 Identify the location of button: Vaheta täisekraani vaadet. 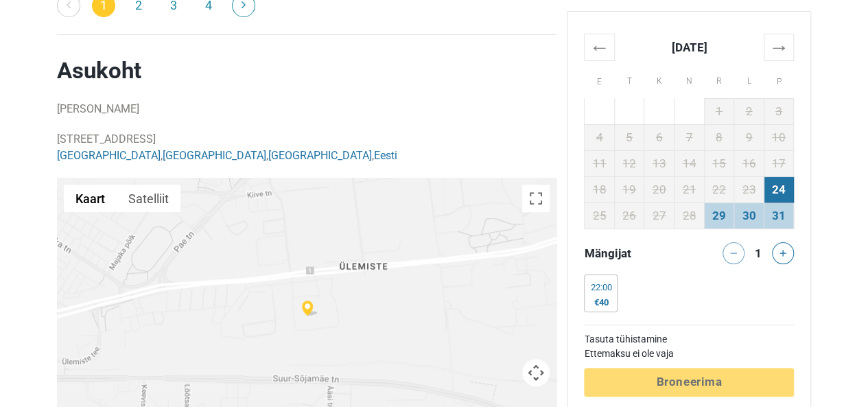
(536, 198).